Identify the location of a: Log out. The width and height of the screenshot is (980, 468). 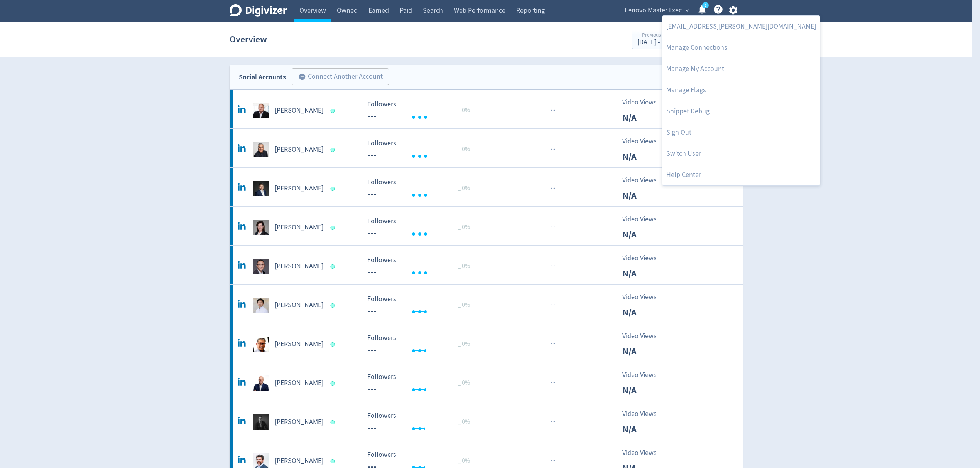
(742, 132).